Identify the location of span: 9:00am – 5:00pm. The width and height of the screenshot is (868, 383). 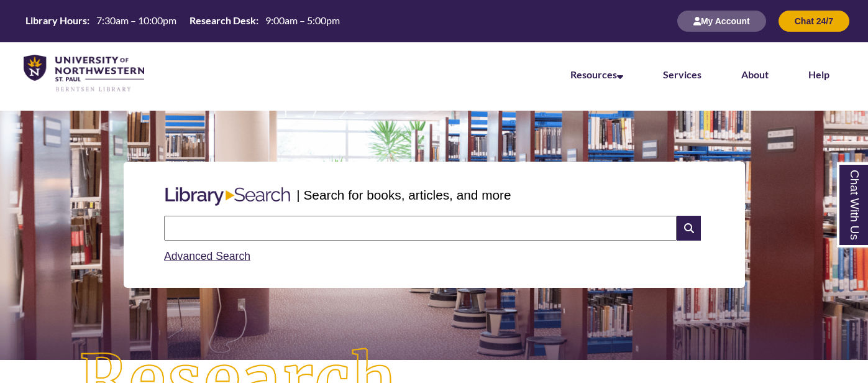
(303, 20).